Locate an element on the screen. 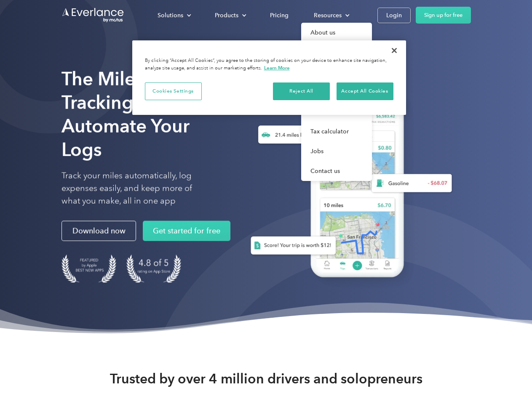  div: Privacy is located at coordinates (269, 77).